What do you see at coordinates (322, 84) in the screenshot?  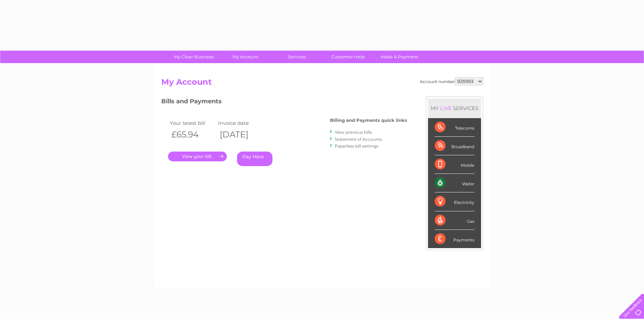 I see `h2: My Account` at bounding box center [322, 84].